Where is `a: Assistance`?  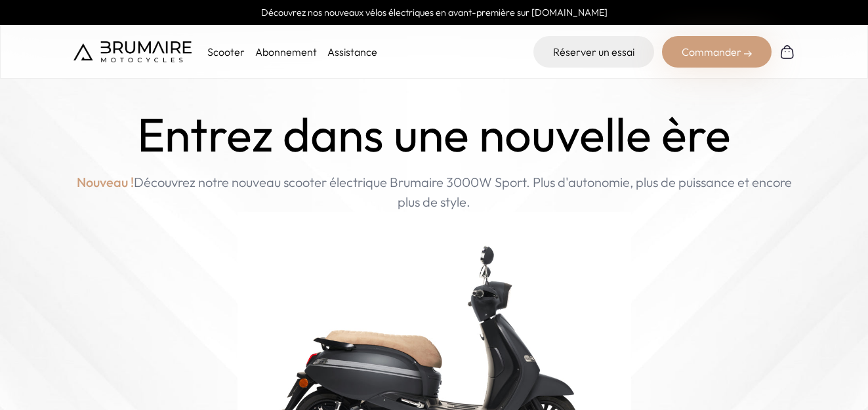 a: Assistance is located at coordinates (353, 52).